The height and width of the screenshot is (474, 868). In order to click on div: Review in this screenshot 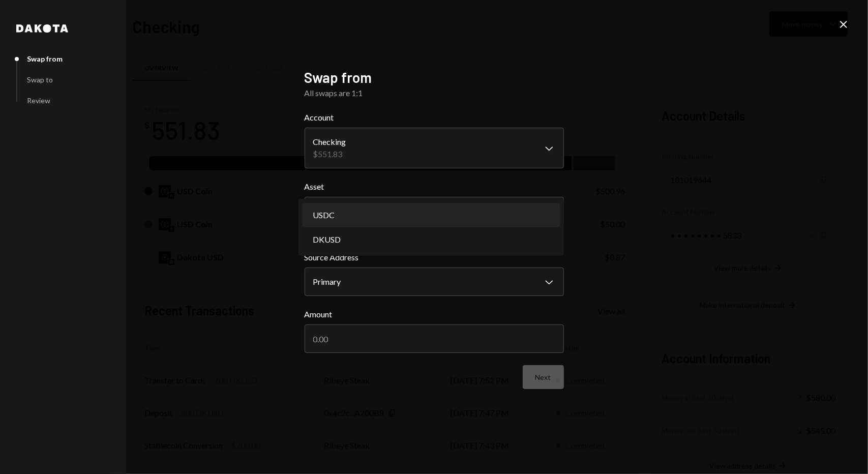, I will do `click(38, 101)`.